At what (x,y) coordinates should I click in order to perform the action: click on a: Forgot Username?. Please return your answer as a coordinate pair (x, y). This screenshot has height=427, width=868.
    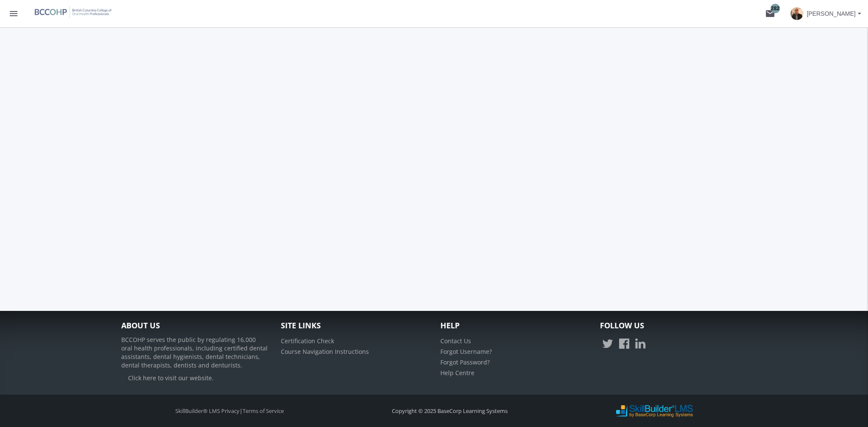
    Looking at the image, I should click on (466, 351).